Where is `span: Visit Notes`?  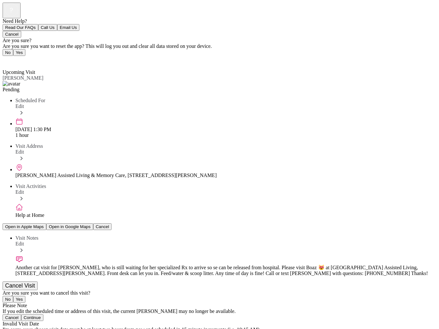 span: Visit Notes is located at coordinates (27, 238).